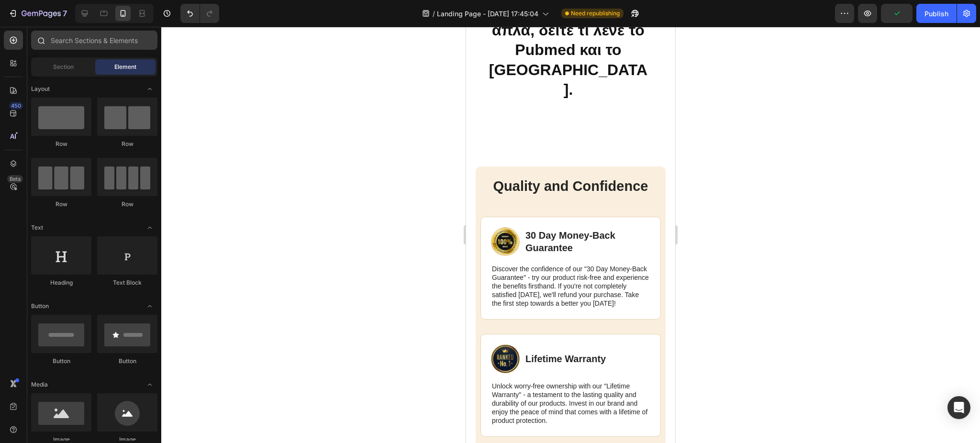  What do you see at coordinates (104, 159) in the screenshot?
I see `h2: Quality and Confidence` at bounding box center [104, 159].